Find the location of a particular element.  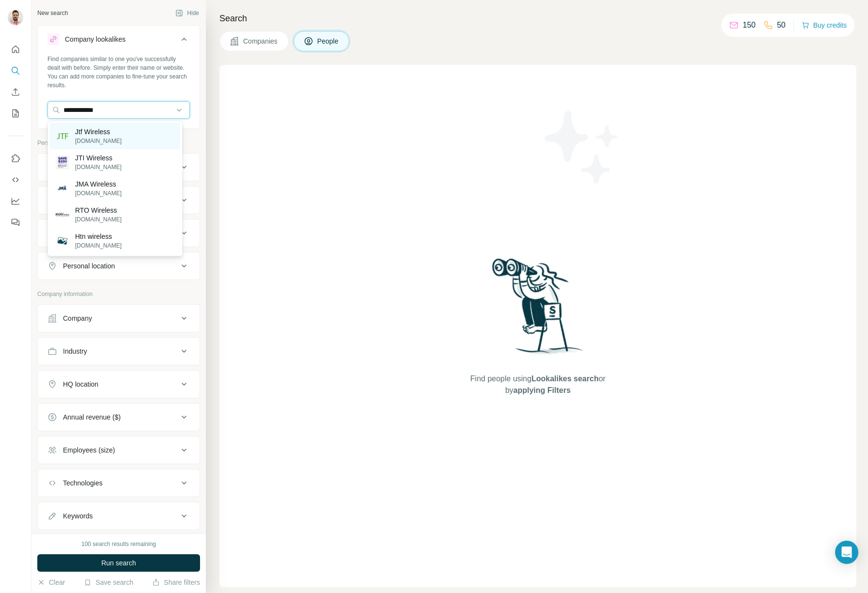

img: JTI Wireless is located at coordinates (62, 162).